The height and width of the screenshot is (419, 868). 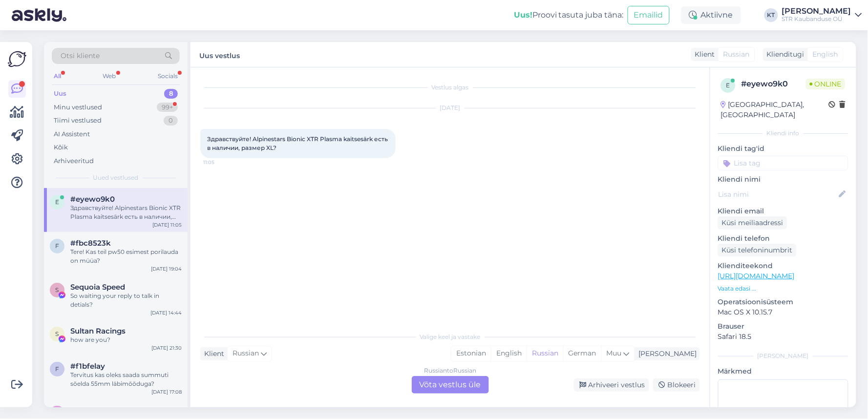 I want to click on p: Brauser, so click(x=783, y=326).